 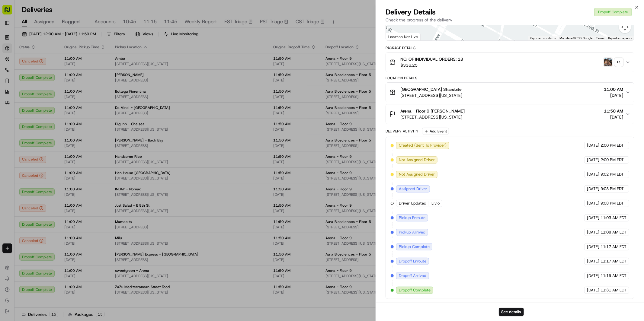 I want to click on span: Driver Updated, so click(x=413, y=203).